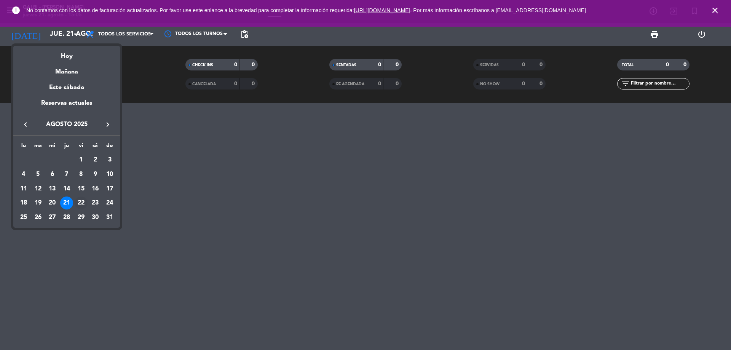 The height and width of the screenshot is (350, 731). Describe the element at coordinates (24, 189) in the screenshot. I see `div: 11` at that location.